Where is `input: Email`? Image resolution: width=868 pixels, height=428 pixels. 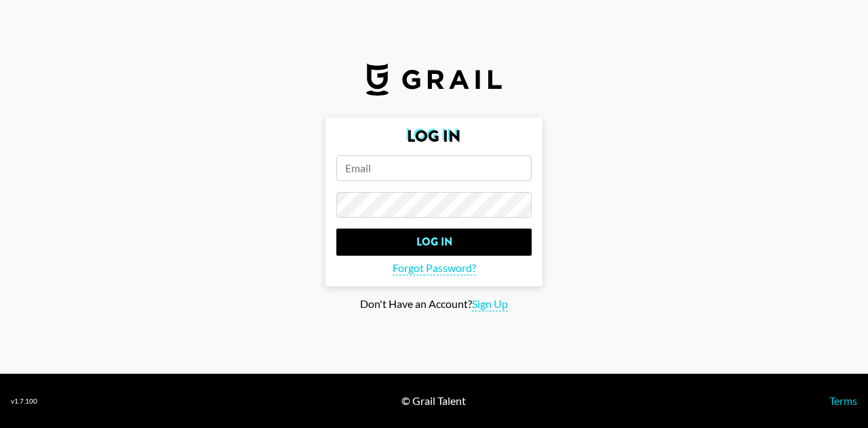 input: Email is located at coordinates (434, 168).